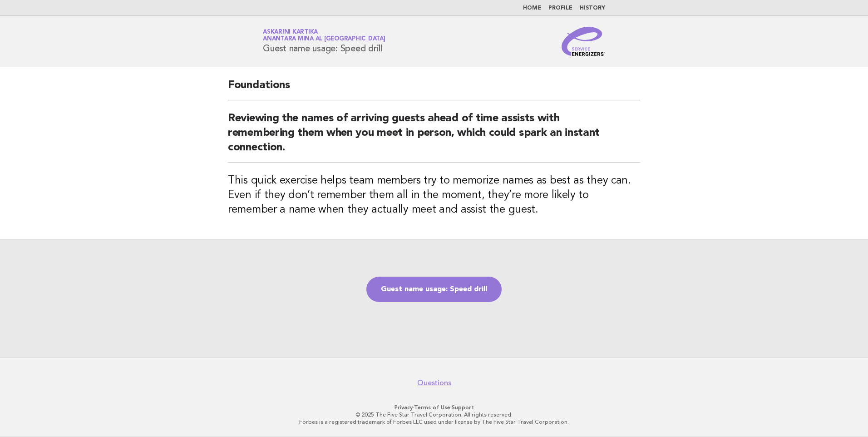  Describe the element at coordinates (403, 408) in the screenshot. I see `a: Privacy` at that location.